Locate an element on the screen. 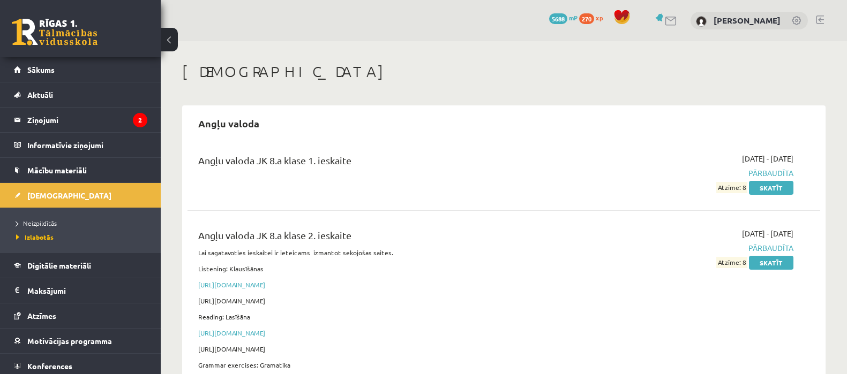 This screenshot has height=374, width=847. legend: Informatīvie ziņojumi is located at coordinates (87, 145).